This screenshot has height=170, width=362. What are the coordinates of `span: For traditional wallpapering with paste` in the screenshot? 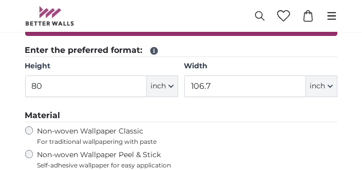 It's located at (150, 142).